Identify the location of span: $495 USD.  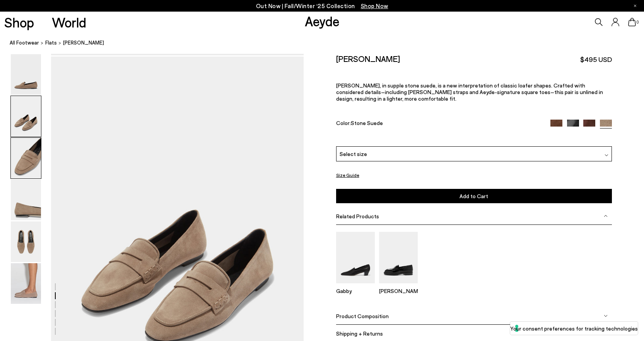
(596, 59).